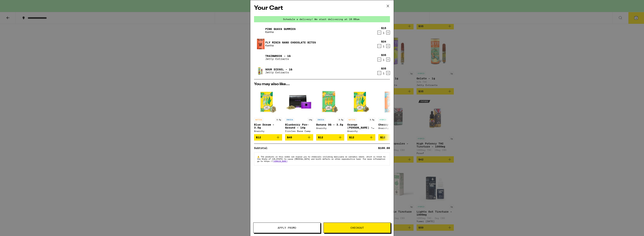  I want to click on img: Sour Diesel - 1g, so click(259, 71).